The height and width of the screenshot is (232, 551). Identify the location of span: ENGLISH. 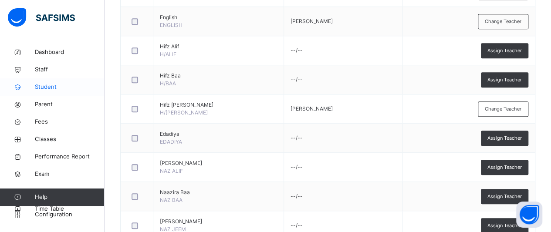
(171, 25).